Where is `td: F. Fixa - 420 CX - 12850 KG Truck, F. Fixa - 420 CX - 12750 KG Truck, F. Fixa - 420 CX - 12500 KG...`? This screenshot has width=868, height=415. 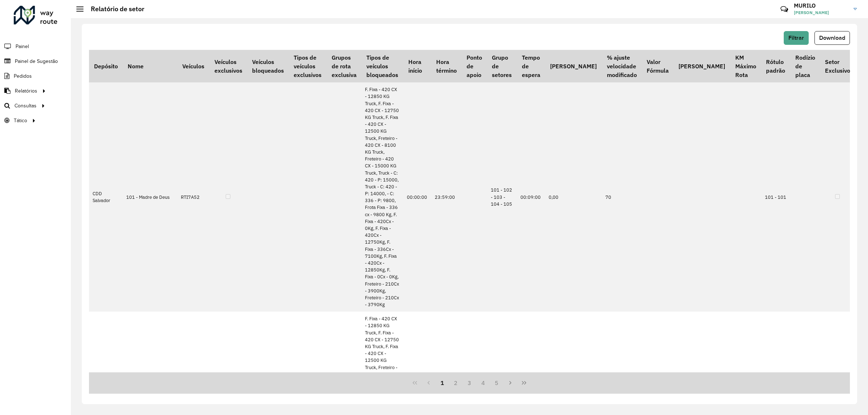 td: F. Fixa - 420 CX - 12850 KG Truck, F. Fixa - 420 CX - 12750 KG Truck, F. Fixa - 420 CX - 12500 KG... is located at coordinates (382, 197).